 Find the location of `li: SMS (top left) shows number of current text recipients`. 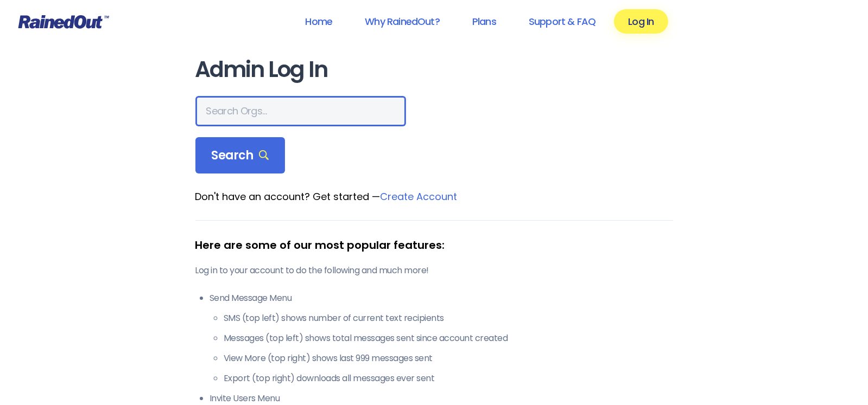

li: SMS (top left) shows number of current text recipients is located at coordinates (448, 318).